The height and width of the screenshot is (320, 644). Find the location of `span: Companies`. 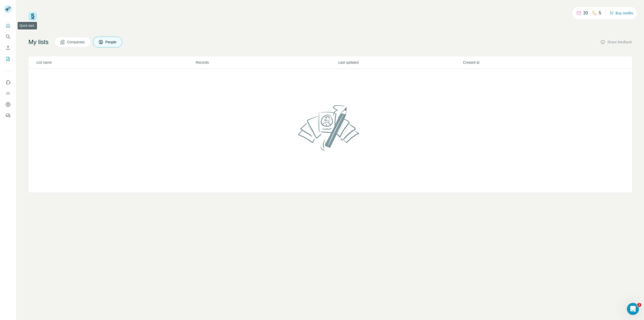

span: Companies is located at coordinates (76, 42).